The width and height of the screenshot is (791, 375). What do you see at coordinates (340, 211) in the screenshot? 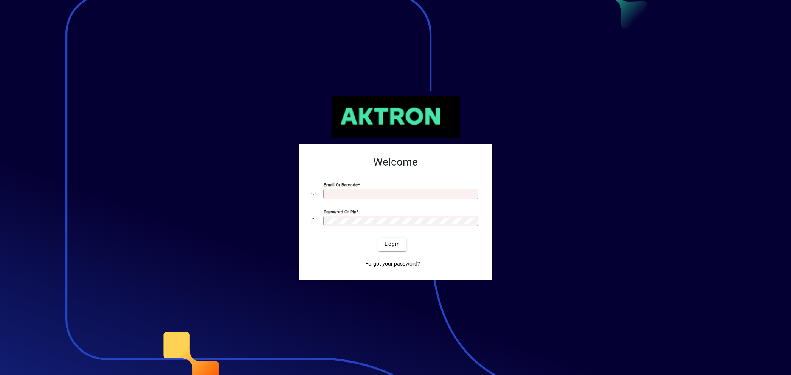
I see `mat-label: Password or Pin` at bounding box center [340, 211].